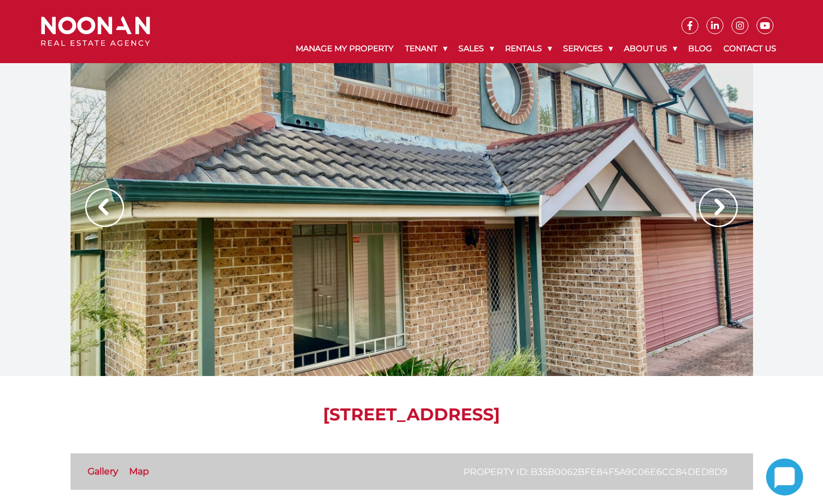 The height and width of the screenshot is (504, 823). I want to click on a: Map, so click(139, 471).